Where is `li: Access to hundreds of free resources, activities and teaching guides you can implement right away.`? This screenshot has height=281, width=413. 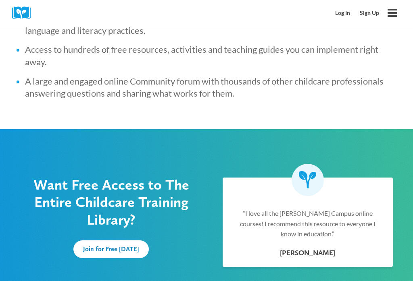 li: Access to hundreds of free resources, activities and teaching guides you can implement right away. is located at coordinates (211, 56).